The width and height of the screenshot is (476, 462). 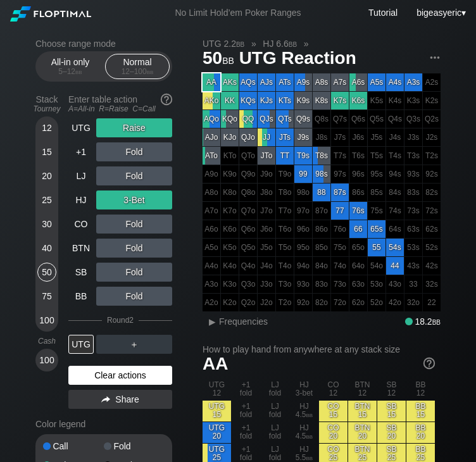 What do you see at coordinates (322, 174) in the screenshot?
I see `div: 98s` at bounding box center [322, 174].